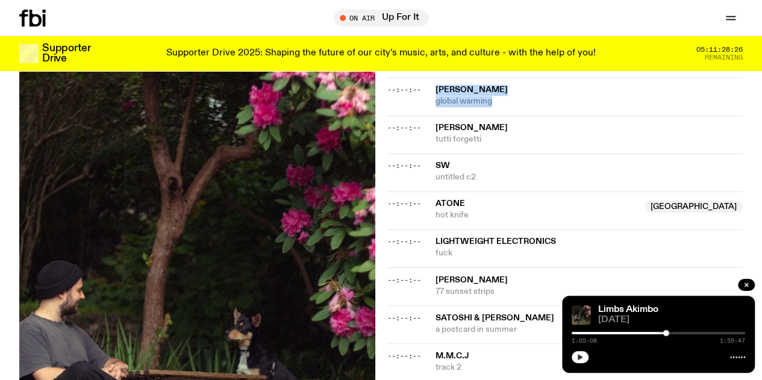 The width and height of the screenshot is (762, 380). Describe the element at coordinates (724, 57) in the screenshot. I see `span: Remaining` at that location.